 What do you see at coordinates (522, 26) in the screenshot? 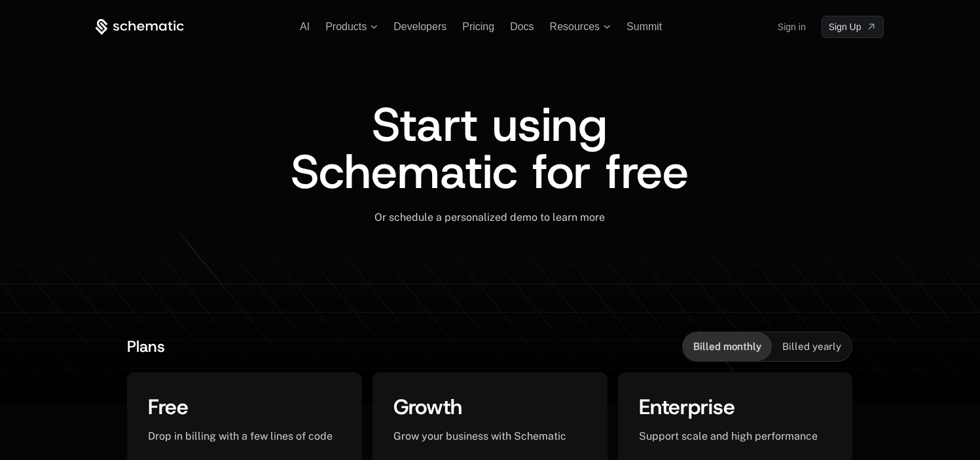
I see `a: Docs` at bounding box center [522, 26].